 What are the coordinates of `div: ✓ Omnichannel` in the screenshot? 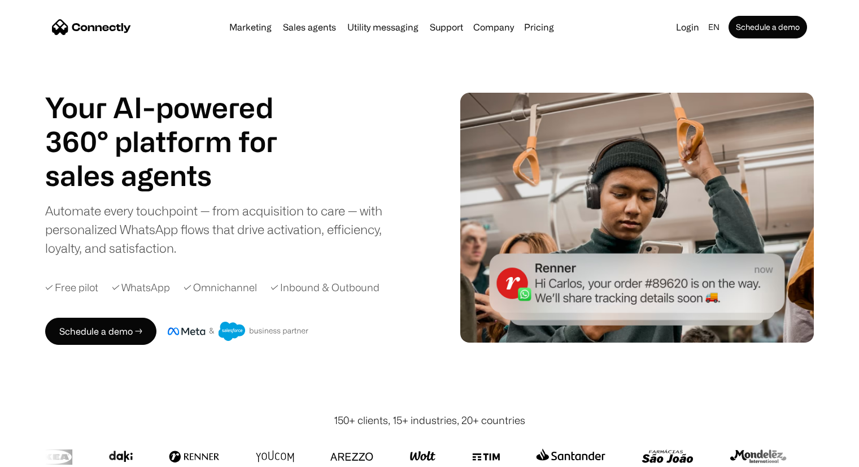 It's located at (220, 287).